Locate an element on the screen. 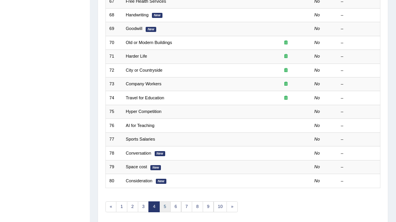 This screenshot has width=396, height=222. a: Hyper Competition is located at coordinates (143, 112).